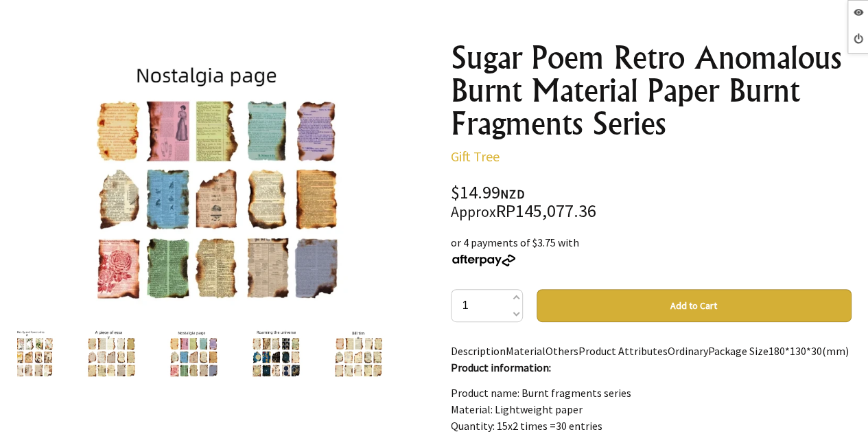 The image size is (868, 434). What do you see at coordinates (694, 306) in the screenshot?
I see `button: Add to Cart` at bounding box center [694, 306].